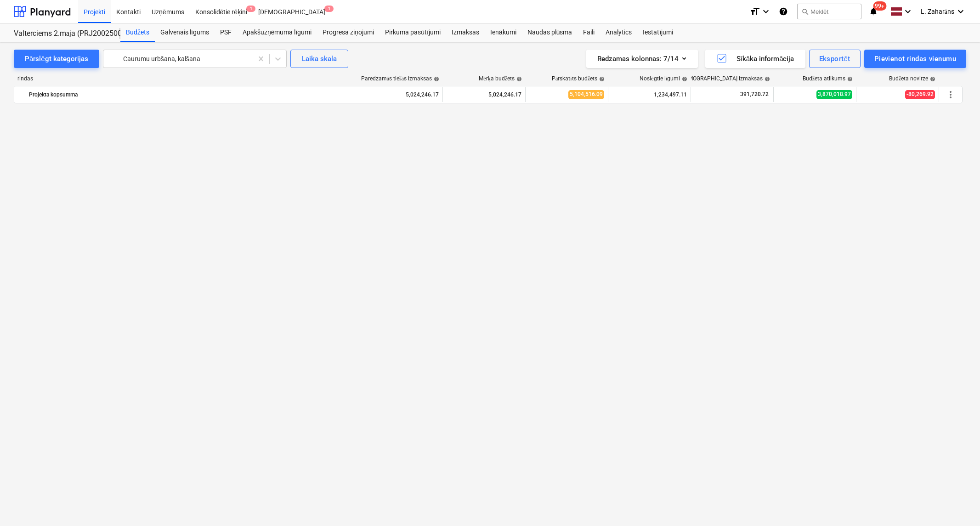 Image resolution: width=980 pixels, height=526 pixels. I want to click on div: Apakšuzņēmuma līgumi, so click(277, 32).